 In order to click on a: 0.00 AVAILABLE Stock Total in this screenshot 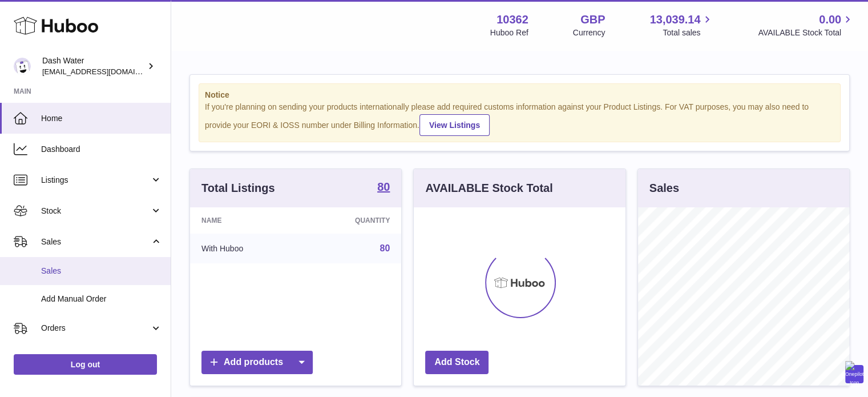, I will do `click(805, 25)`.